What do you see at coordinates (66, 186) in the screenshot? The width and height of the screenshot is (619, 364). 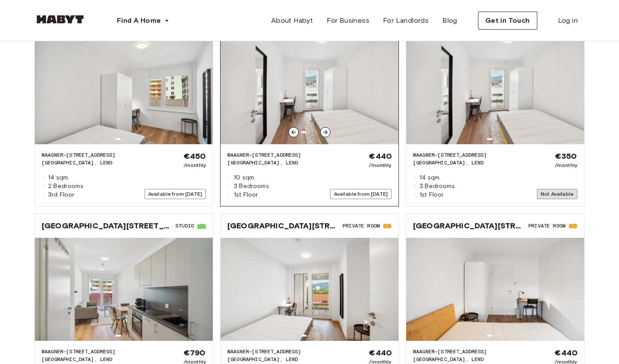 I see `span: 2 Bedrooms` at bounding box center [66, 186].